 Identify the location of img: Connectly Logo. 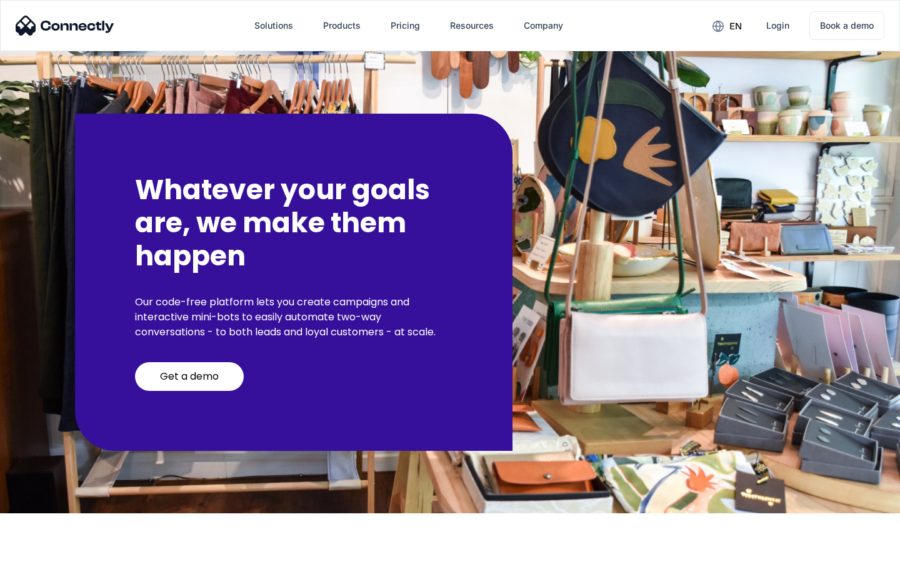
(65, 26).